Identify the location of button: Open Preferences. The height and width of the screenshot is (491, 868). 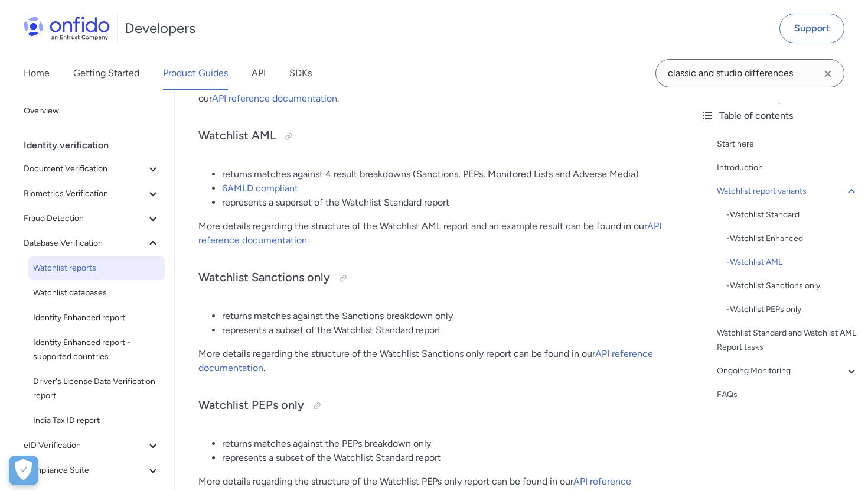
(24, 471).